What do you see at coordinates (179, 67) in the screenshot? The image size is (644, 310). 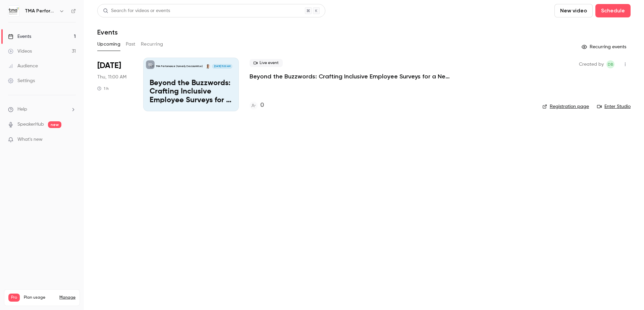 I see `p: TMA Performance (formerly DecisionWise)` at bounding box center [179, 67].